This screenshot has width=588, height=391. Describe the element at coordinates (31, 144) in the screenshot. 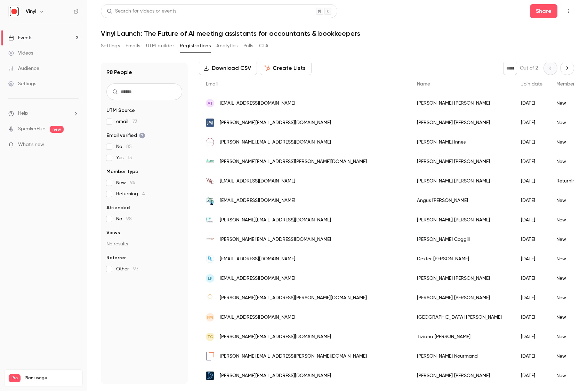

I see `span: What's new` at that location.